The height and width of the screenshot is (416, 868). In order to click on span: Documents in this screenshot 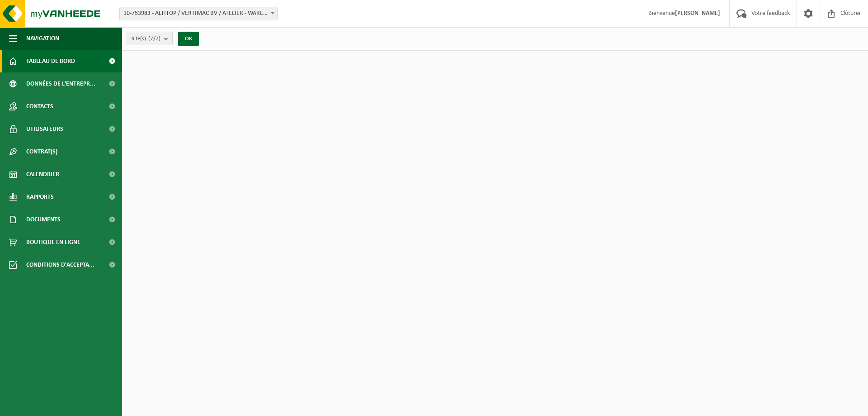, I will do `click(43, 219)`.